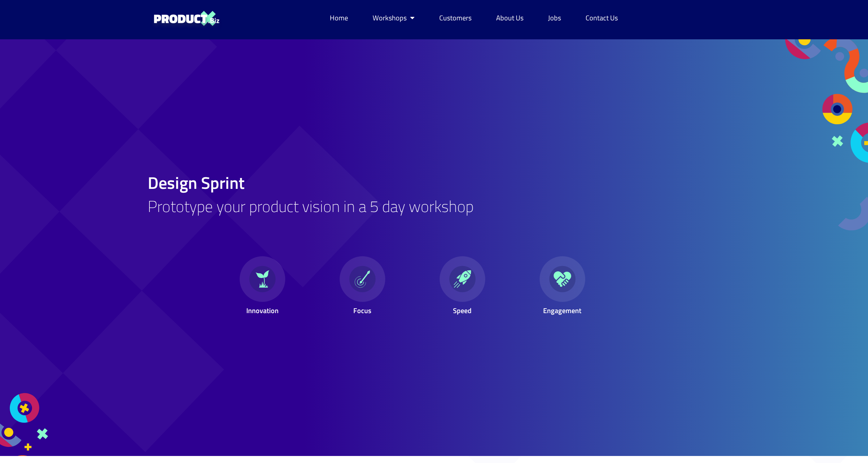 The image size is (868, 463). Describe the element at coordinates (602, 18) in the screenshot. I see `a: Contact Us` at that location.